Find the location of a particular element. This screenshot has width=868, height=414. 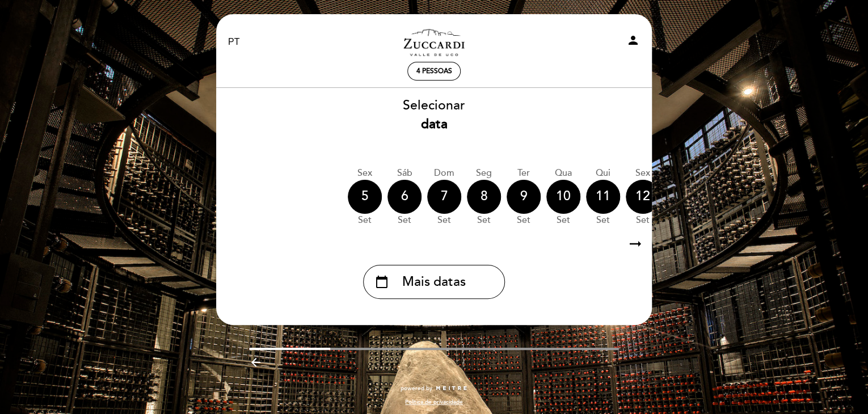

div: Sáb is located at coordinates (405, 173).